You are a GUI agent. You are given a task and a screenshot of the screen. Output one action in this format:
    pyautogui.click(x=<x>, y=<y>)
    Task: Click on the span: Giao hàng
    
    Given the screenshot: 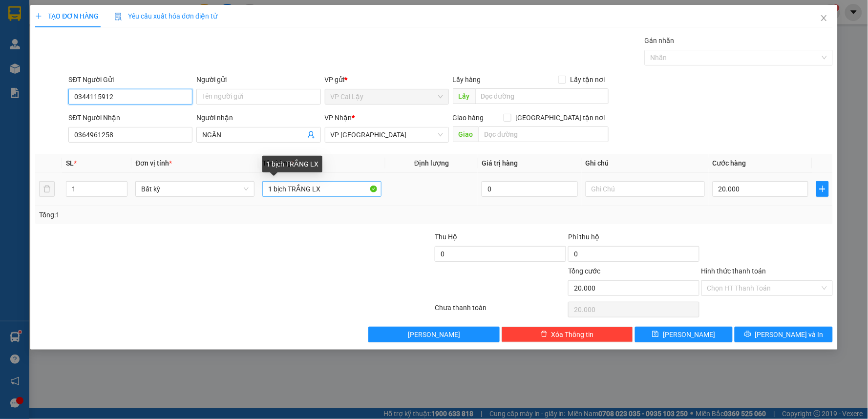 What is the action you would take?
    pyautogui.click(x=468, y=117)
    